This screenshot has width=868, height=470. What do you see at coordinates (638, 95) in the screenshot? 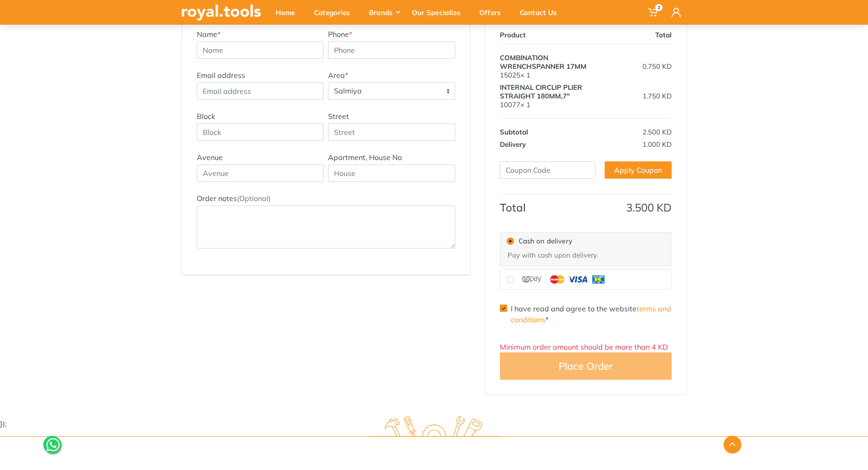
I see `div: 1.750 KD` at bounding box center [638, 95].